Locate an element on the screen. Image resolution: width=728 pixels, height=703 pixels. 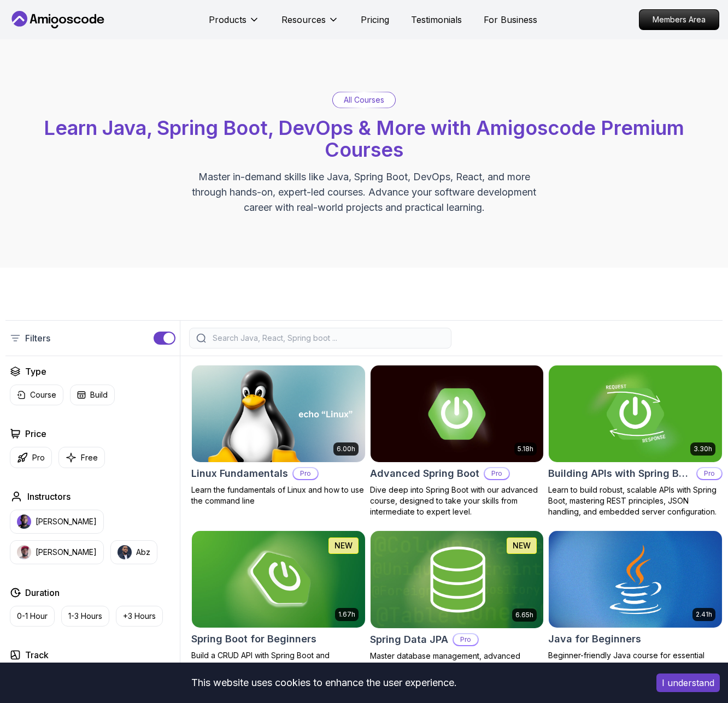
button: Pro is located at coordinates (31, 457).